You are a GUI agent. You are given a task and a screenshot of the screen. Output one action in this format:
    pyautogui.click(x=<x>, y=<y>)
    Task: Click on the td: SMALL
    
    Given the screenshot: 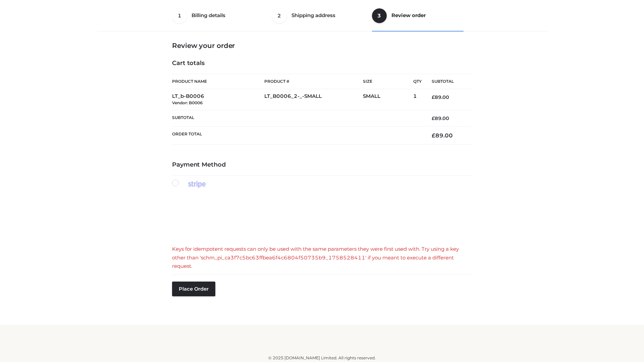 What is the action you would take?
    pyautogui.click(x=388, y=99)
    